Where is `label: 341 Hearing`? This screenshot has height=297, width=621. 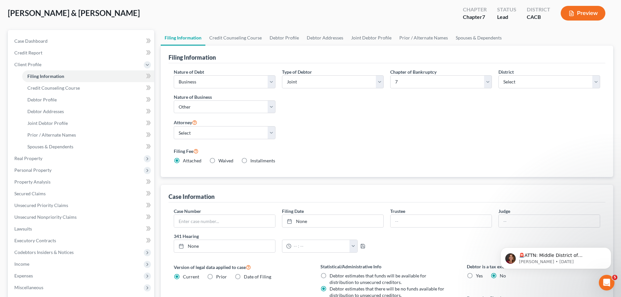 label: 341 Hearing is located at coordinates (279, 236).